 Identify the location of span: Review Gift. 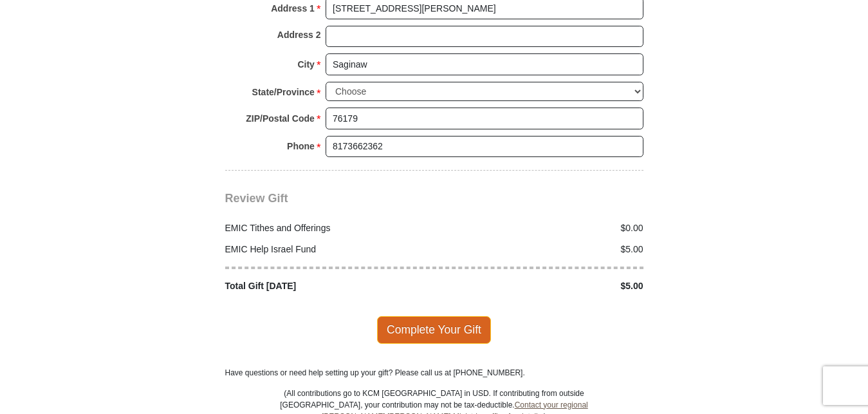
(257, 198).